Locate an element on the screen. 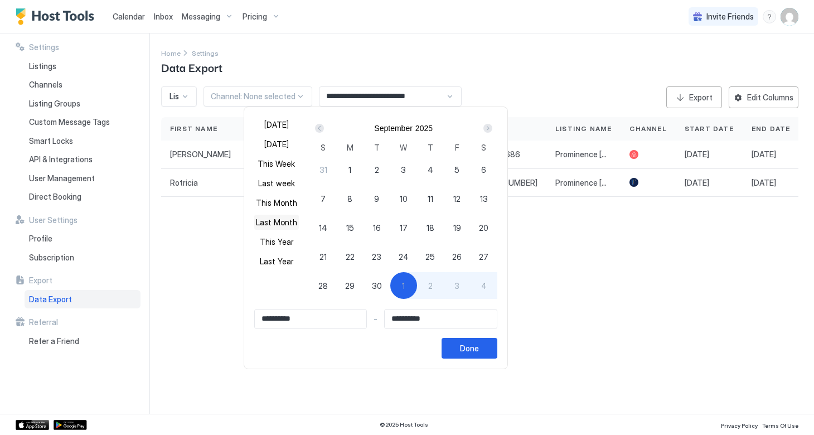 The height and width of the screenshot is (435, 814). span: 14 is located at coordinates (323, 227).